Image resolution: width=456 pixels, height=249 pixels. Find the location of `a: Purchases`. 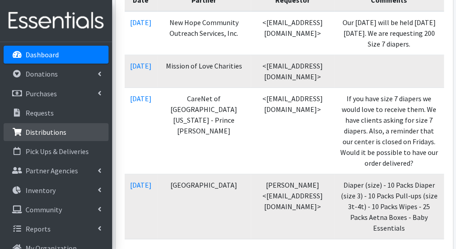

a: Purchases is located at coordinates (56, 94).